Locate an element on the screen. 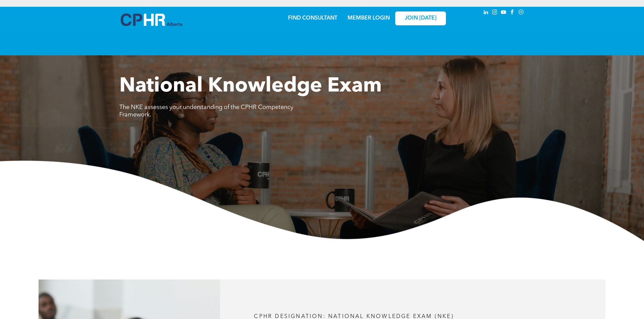 The width and height of the screenshot is (644, 319). span: The NKE assesses your understanding of the CPHR Competency Framework. is located at coordinates (206, 111).